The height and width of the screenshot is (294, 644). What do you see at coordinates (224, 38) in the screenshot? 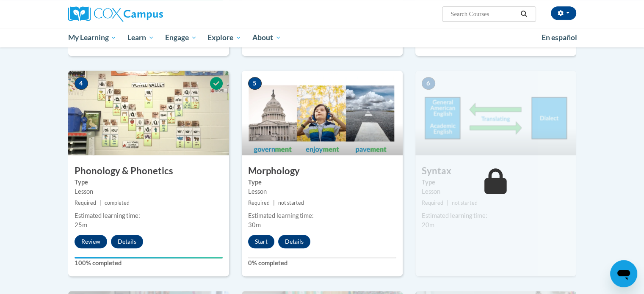
I see `span: Explore` at bounding box center [224, 38].